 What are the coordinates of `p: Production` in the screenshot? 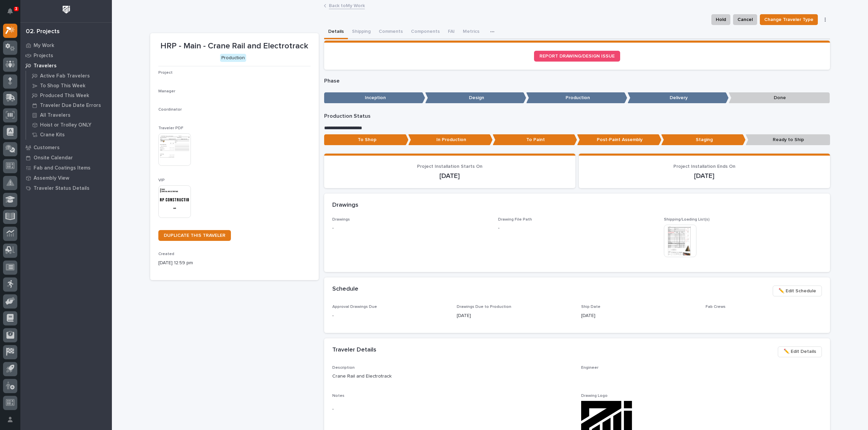 It's located at (576, 97).